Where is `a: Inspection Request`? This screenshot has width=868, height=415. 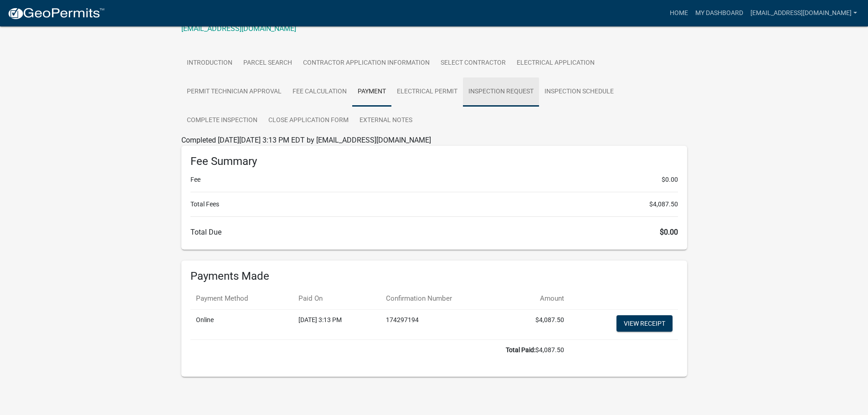 a: Inspection Request is located at coordinates (501, 92).